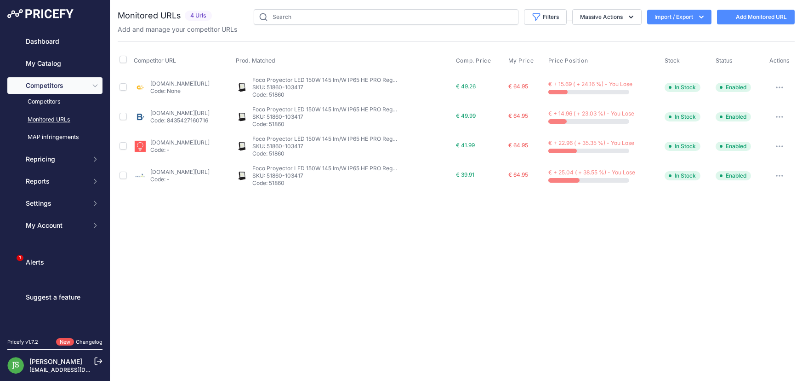  Describe the element at coordinates (592, 172) in the screenshot. I see `span: € + 25.04 ( + 38.55 %) - You Lose` at that location.